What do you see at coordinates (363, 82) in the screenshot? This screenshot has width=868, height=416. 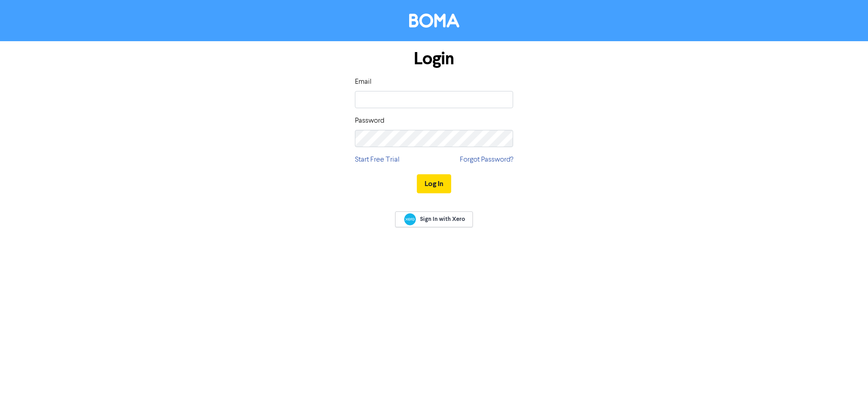 I see `label: Email` at bounding box center [363, 82].